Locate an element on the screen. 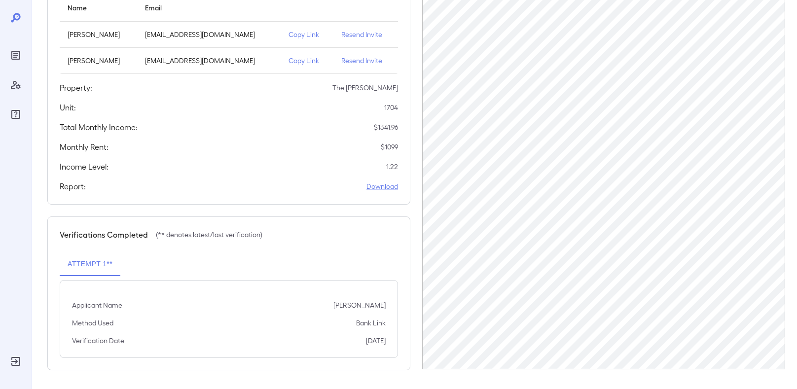 This screenshot has height=389, width=797. p: (** denotes latest/last verification) is located at coordinates (209, 235).